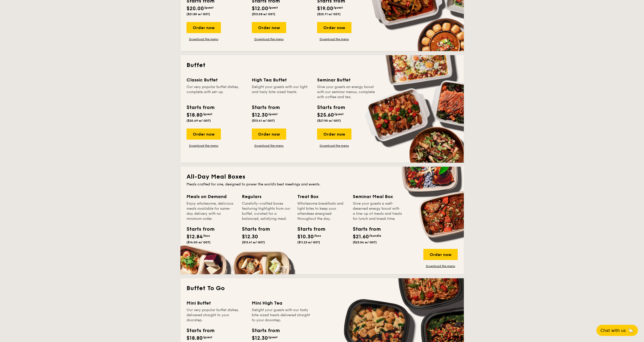  I want to click on div: Treat Box, so click(322, 196).